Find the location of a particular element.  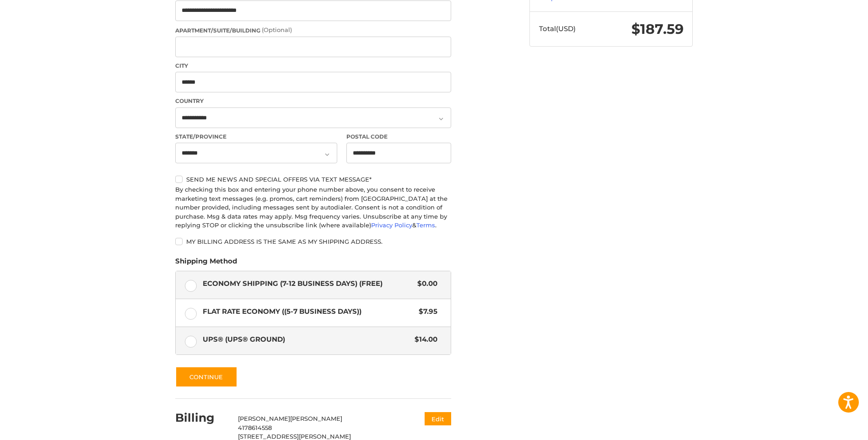

h2: Billing is located at coordinates (202, 418).